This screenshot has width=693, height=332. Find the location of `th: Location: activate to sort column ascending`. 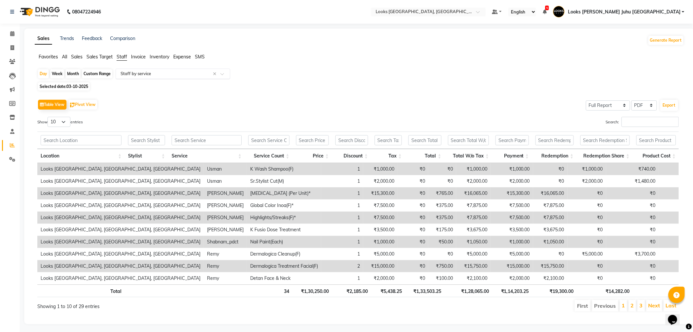

th: Location: activate to sort column ascending is located at coordinates (81, 156).